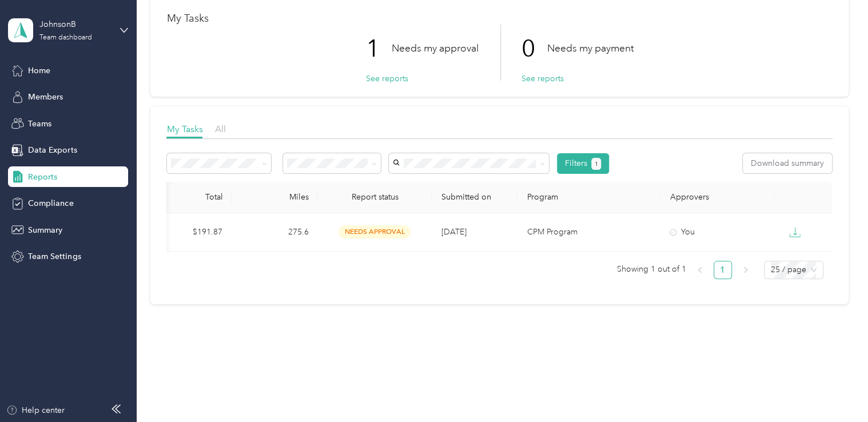 This screenshot has width=868, height=422. I want to click on span: Compliance, so click(51, 203).